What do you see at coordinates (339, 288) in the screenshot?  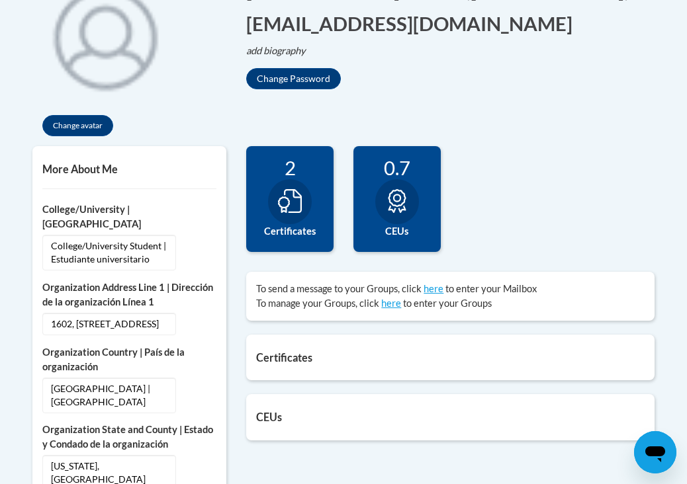 I see `span: To send a message to your Groups, click` at bounding box center [339, 288].